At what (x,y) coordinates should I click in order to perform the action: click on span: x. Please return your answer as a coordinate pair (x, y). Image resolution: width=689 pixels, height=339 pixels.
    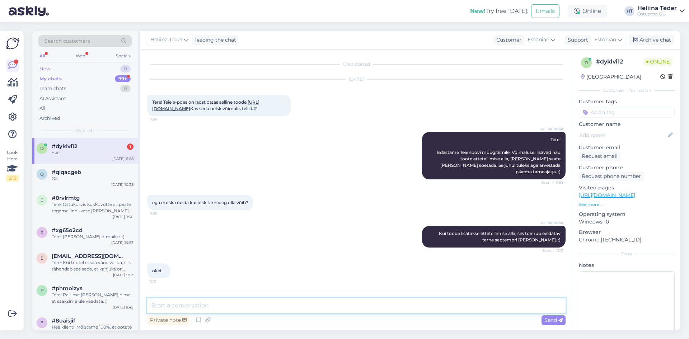
    Looking at the image, I should click on (42, 232).